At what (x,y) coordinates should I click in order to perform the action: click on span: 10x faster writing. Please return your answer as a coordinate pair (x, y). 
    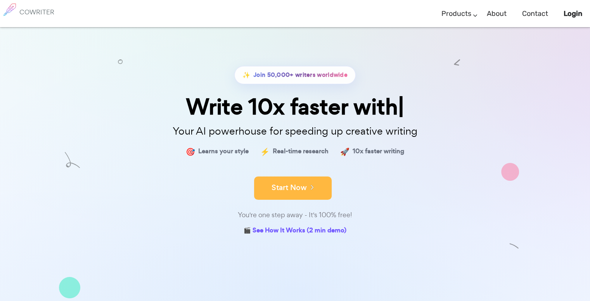
    Looking at the image, I should click on (378, 151).